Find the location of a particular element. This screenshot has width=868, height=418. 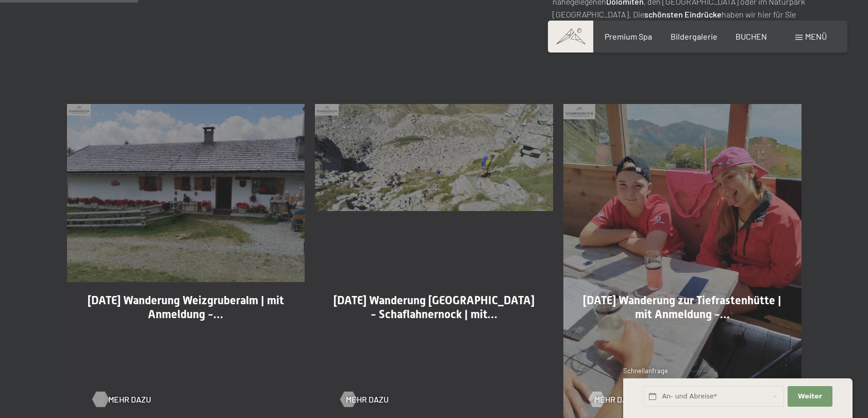

strong: schönsten Eindrücke is located at coordinates (683, 14).